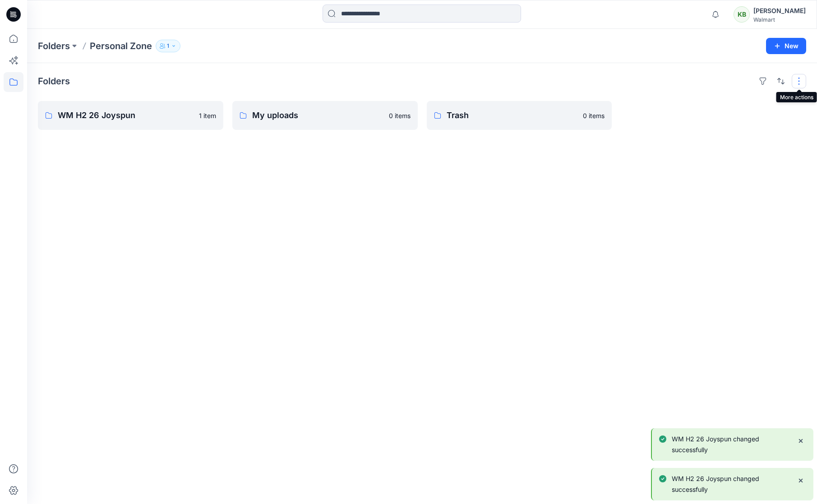  Describe the element at coordinates (130, 116) in the screenshot. I see `a: WM H2 26 Joyspun1 item` at that location.